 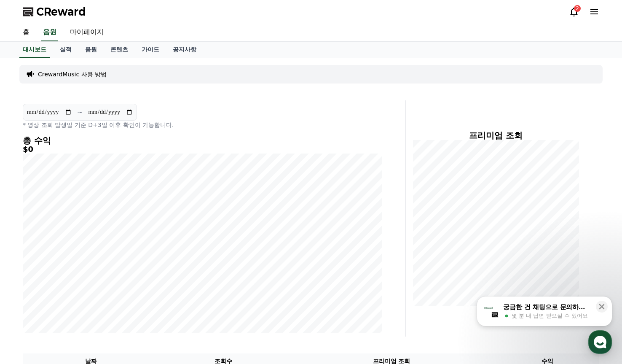 I want to click on div: 2, so click(x=577, y=8).